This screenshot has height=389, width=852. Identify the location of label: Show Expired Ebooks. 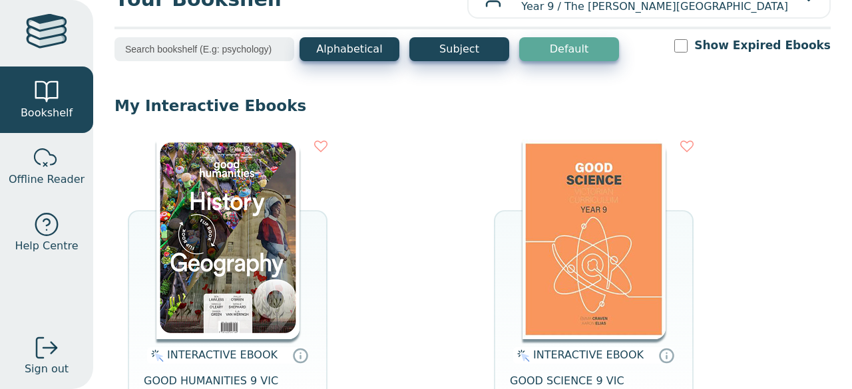
(762, 45).